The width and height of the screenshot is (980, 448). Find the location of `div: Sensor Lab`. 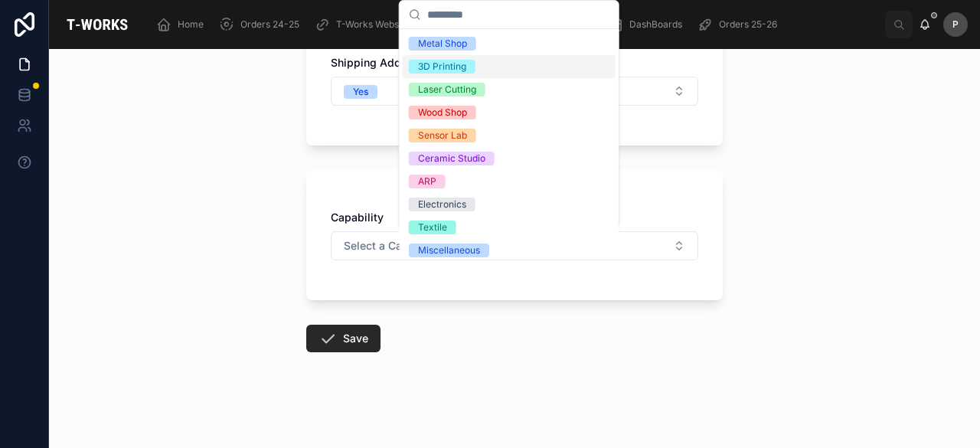

div: Sensor Lab is located at coordinates (443, 136).